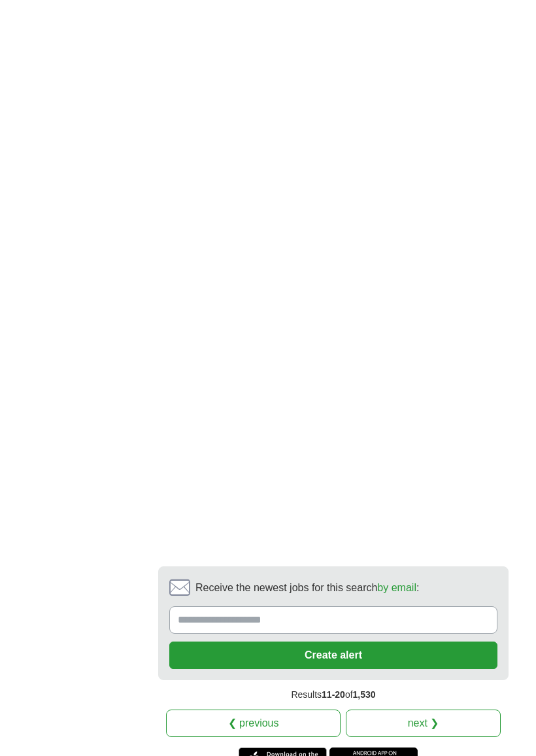 The width and height of the screenshot is (536, 756). What do you see at coordinates (423, 723) in the screenshot?
I see `a: next ❯` at bounding box center [423, 723].